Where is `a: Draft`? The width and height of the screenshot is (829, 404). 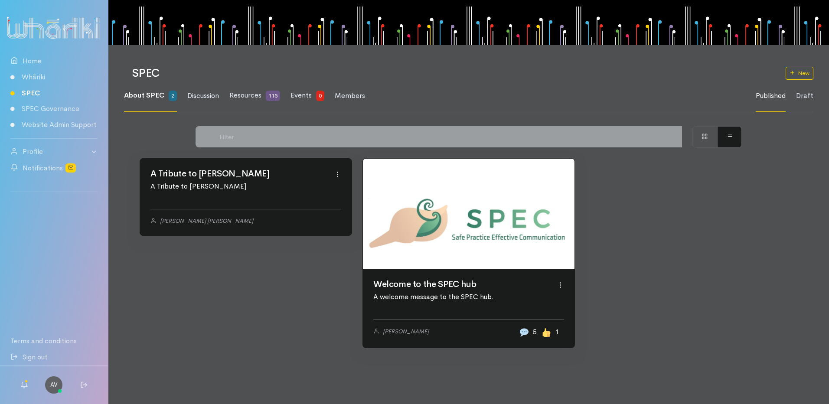
a: Draft is located at coordinates (805, 96).